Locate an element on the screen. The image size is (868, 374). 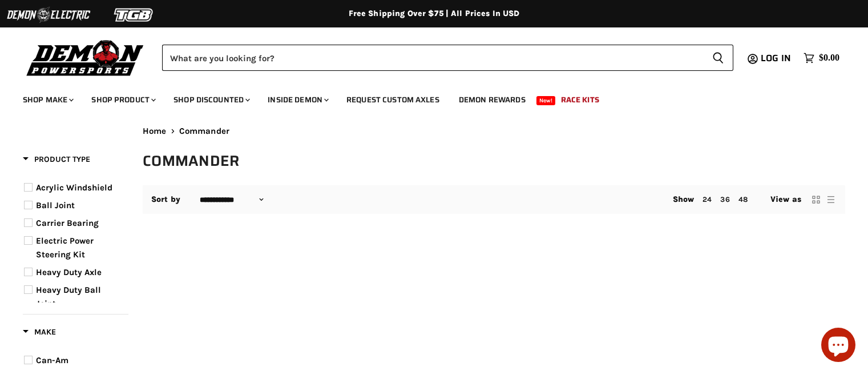
a: Race Kits is located at coordinates (580, 99).